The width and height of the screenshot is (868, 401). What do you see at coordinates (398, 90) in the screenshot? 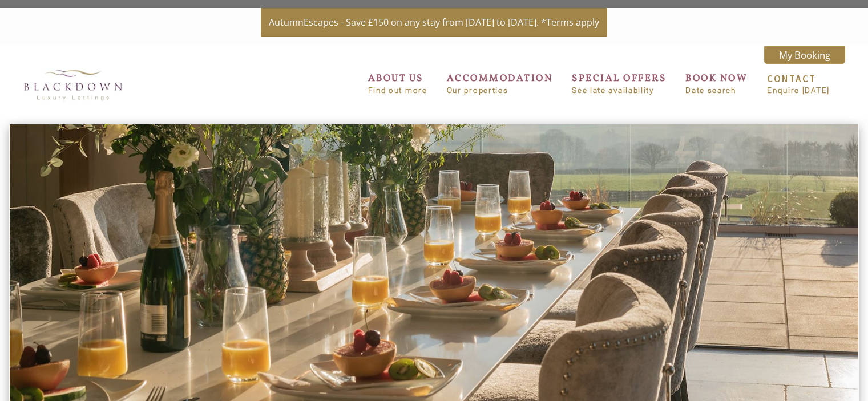
I see `small: Find out more` at bounding box center [398, 90].